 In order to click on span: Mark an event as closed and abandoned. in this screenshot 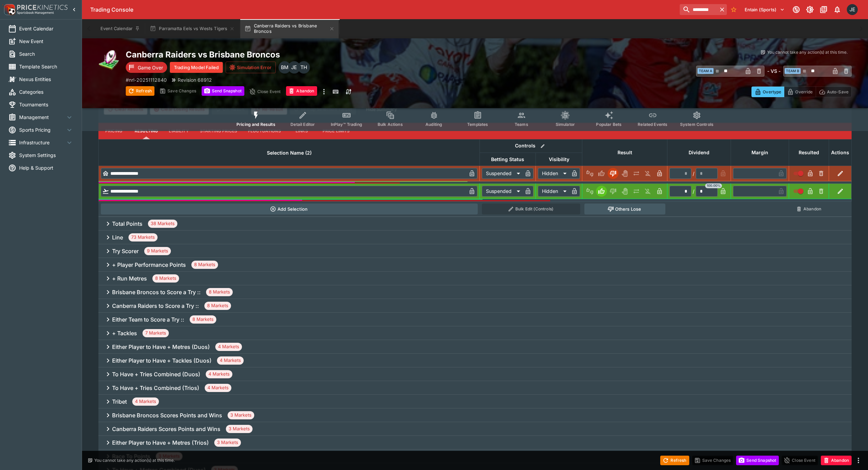, I will do `click(301, 90)`.